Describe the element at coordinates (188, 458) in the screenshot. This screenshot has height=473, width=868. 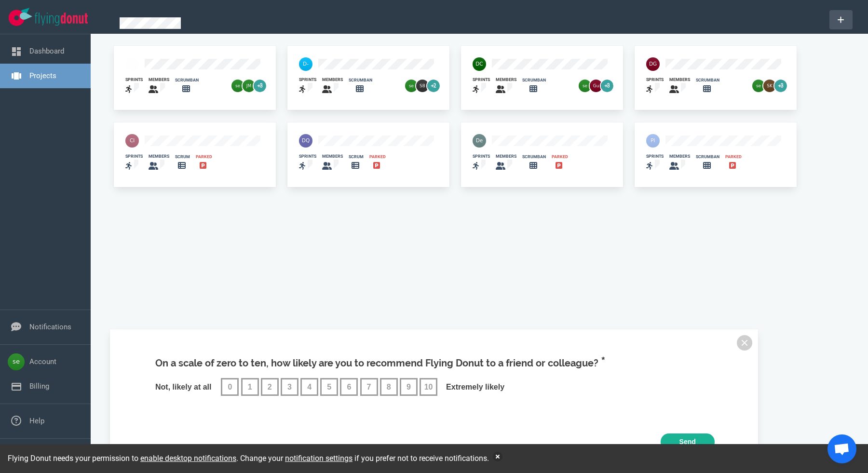
I see `a: enable desktop notifications` at that location.